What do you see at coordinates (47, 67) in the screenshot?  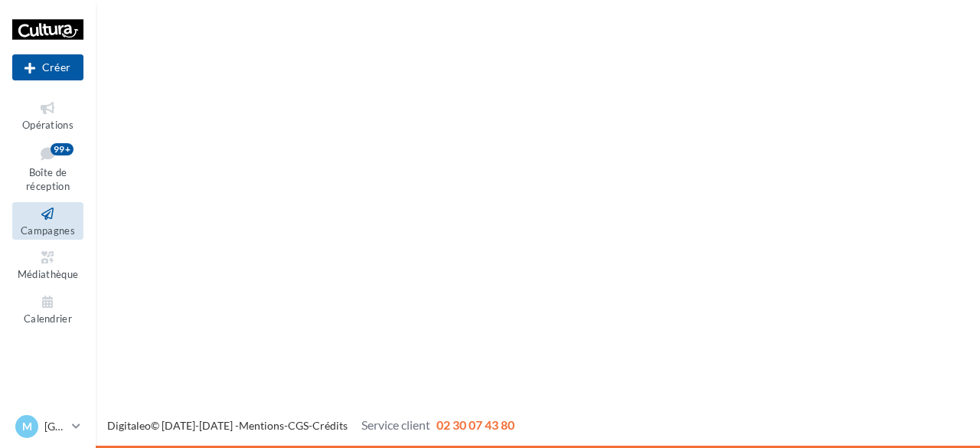 I see `div: Nouvelle campagne` at bounding box center [47, 67].